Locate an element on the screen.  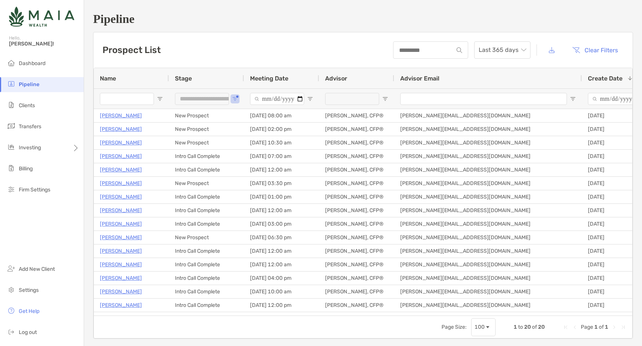
img: input icon is located at coordinates (459, 50).